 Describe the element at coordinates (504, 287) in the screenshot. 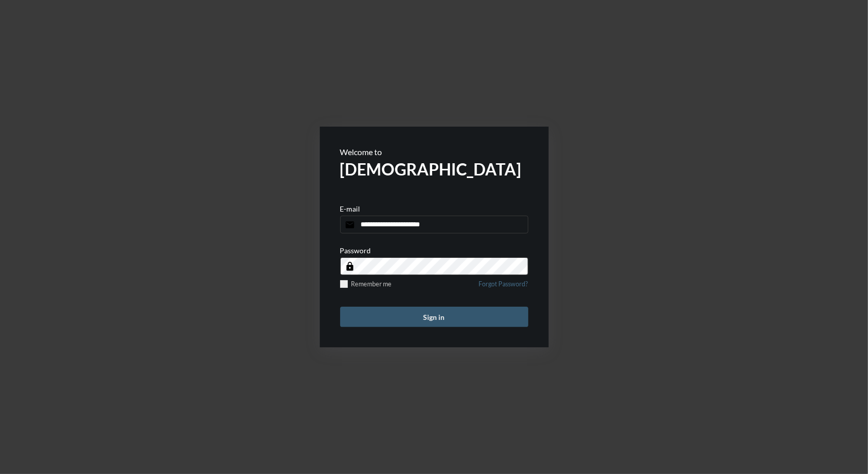

I see `a: Forgot Password?` at that location.